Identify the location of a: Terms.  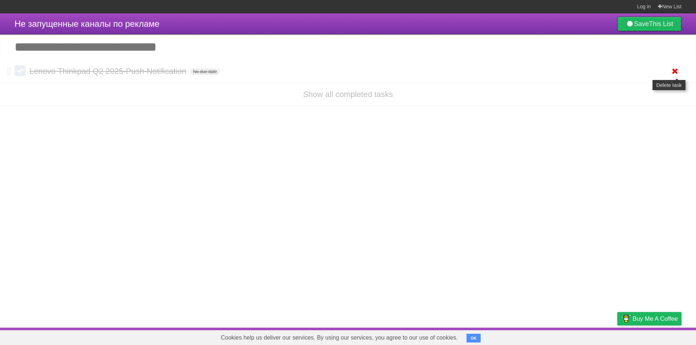
(591, 337).